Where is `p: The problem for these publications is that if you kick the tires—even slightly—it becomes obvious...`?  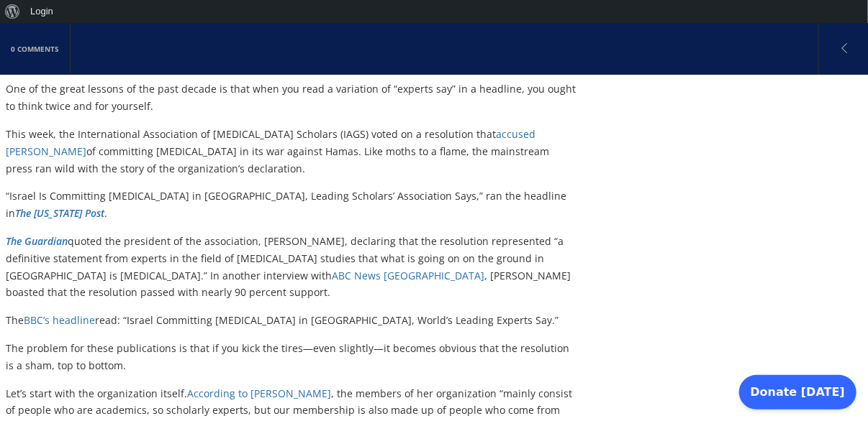
p: The problem for these publications is that if you kick the tires—even slightly—it becomes obvious... is located at coordinates (290, 358).